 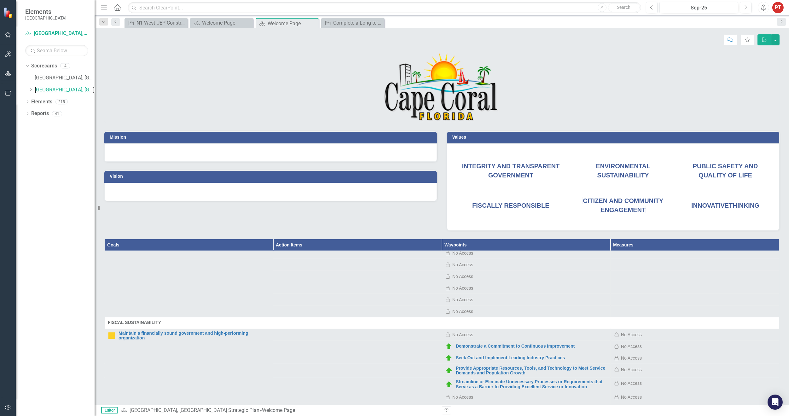 I want to click on td: Double-Click to Edit, so click(x=442, y=323).